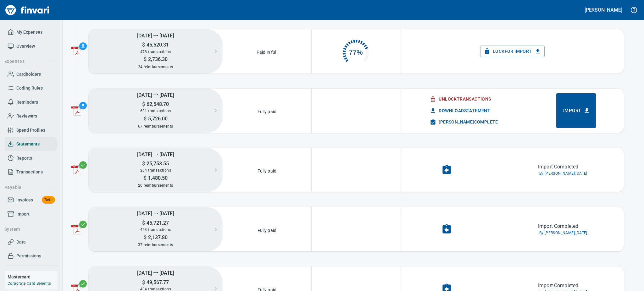  What do you see at coordinates (26, 116) in the screenshot?
I see `span: Reviewers` at bounding box center [26, 116].